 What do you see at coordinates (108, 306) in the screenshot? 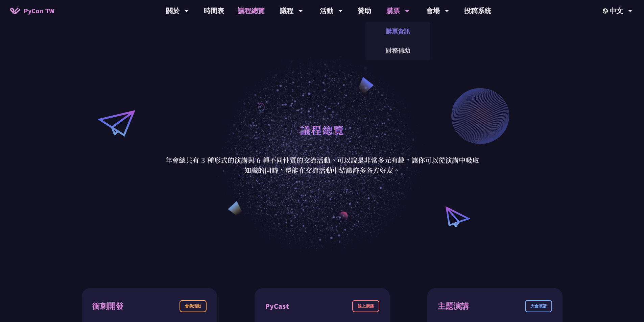
I see `div: 衝刺開發` at bounding box center [108, 306].